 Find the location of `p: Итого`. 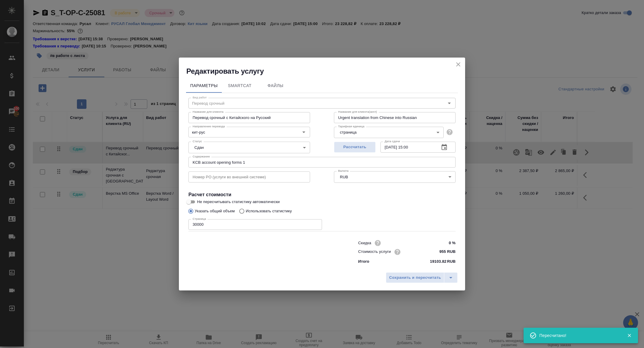

p: Итого is located at coordinates (363, 262).